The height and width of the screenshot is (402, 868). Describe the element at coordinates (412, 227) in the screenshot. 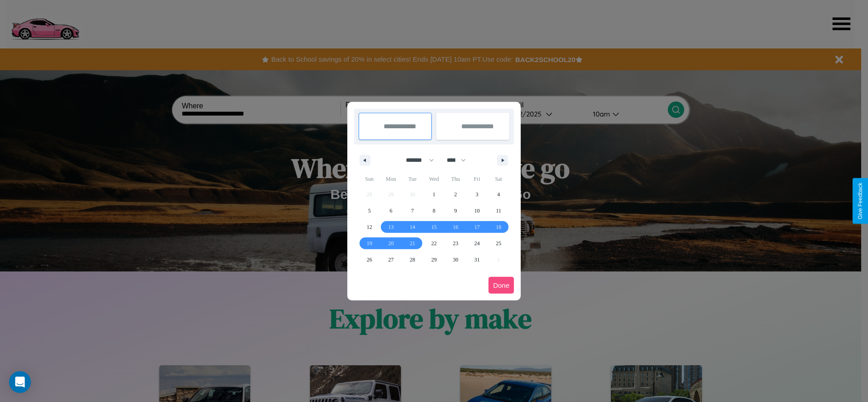

I see `span: 14` at that location.